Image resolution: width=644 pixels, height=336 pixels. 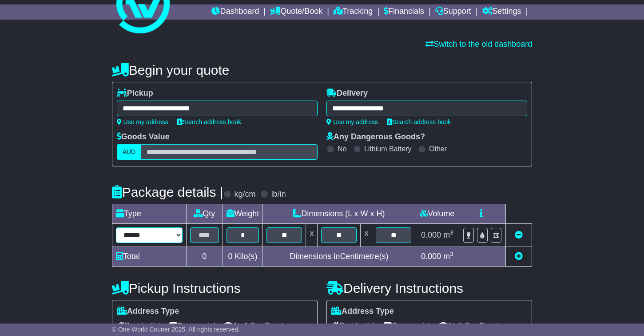 I want to click on td: 0, so click(x=204, y=256).